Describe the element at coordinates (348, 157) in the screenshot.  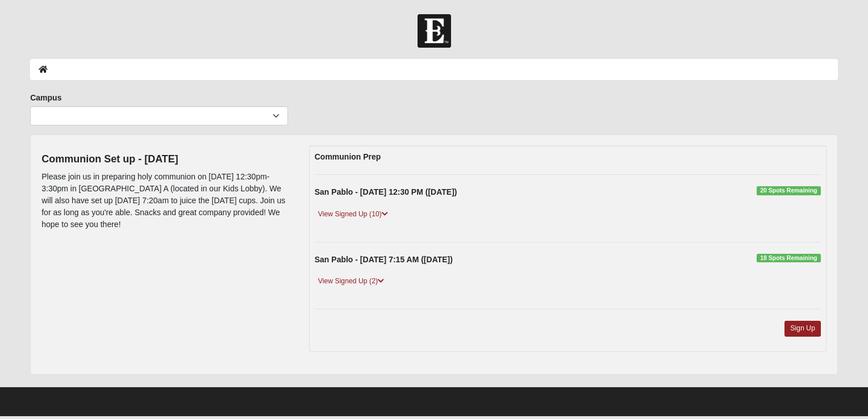
I see `strong: Communion Prep` at that location.